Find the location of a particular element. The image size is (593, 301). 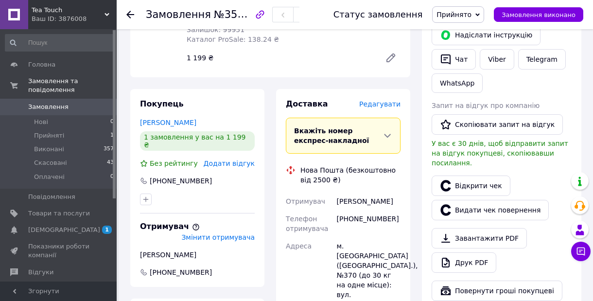

span: Замовлення виконано is located at coordinates (539, 15).